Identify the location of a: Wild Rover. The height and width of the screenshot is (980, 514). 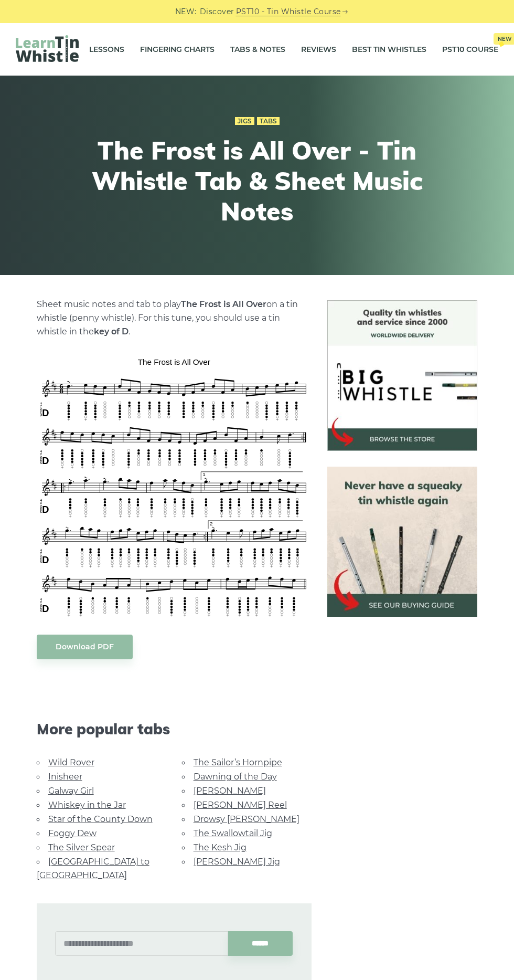
(71, 762).